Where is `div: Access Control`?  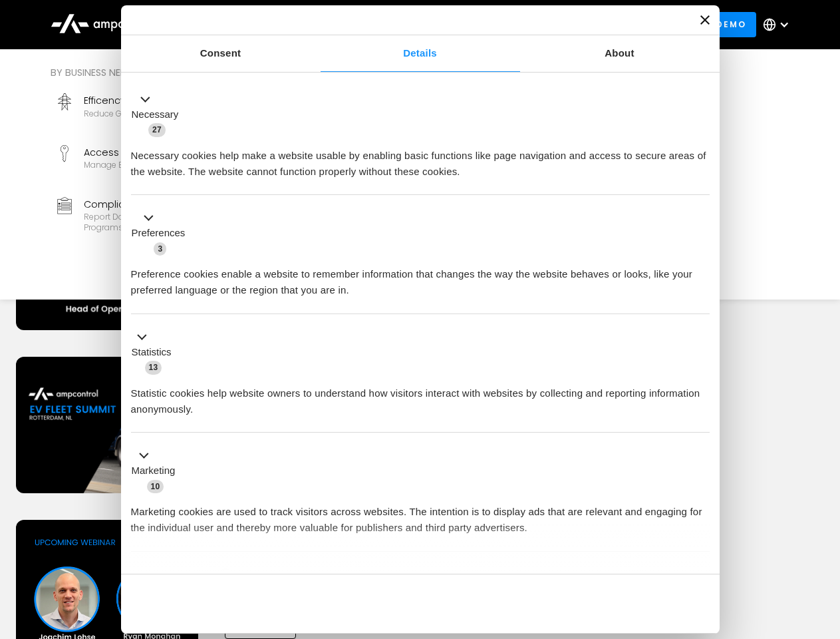 div: Access Control is located at coordinates (164, 153).